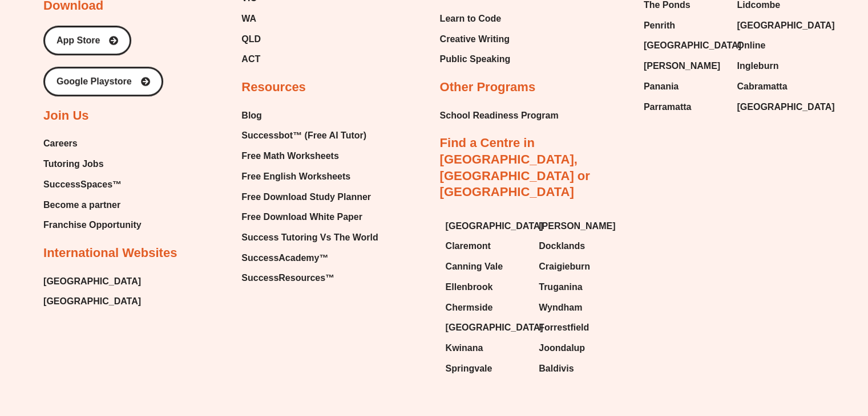 This screenshot has height=416, width=868. What do you see at coordinates (251, 59) in the screenshot?
I see `span: ACT` at bounding box center [251, 59].